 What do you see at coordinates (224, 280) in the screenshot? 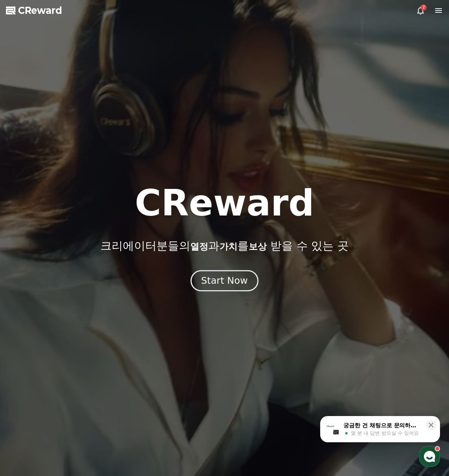
I see `button: Start Now` at bounding box center [224, 280].